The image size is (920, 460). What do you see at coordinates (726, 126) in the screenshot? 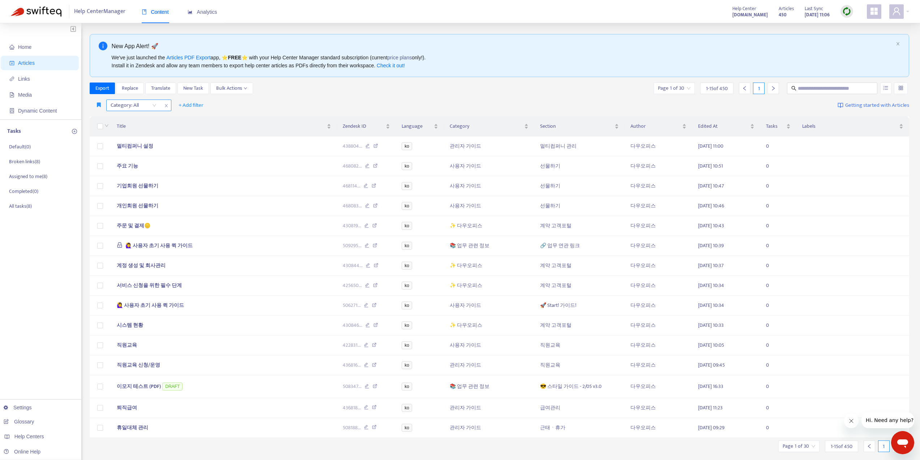
I see `th: Edited At` at bounding box center [726, 126].